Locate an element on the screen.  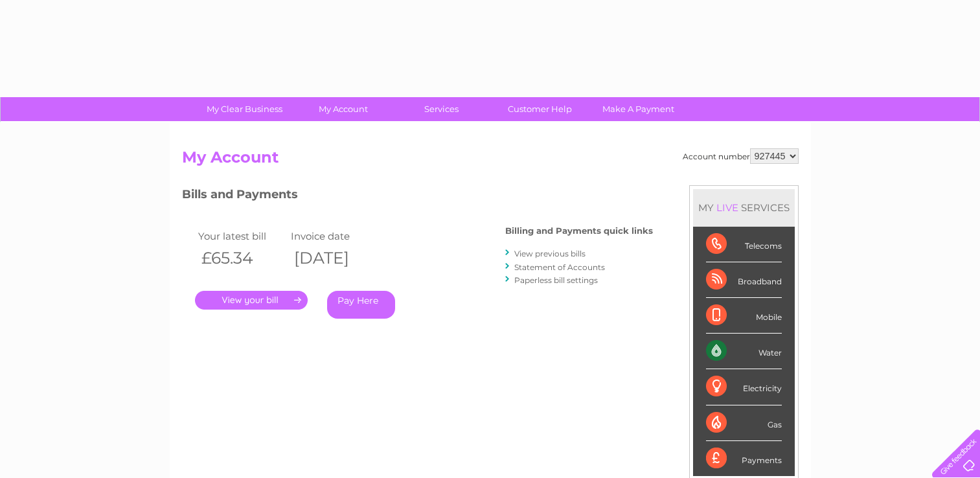
a: Customer Help is located at coordinates (540, 109).